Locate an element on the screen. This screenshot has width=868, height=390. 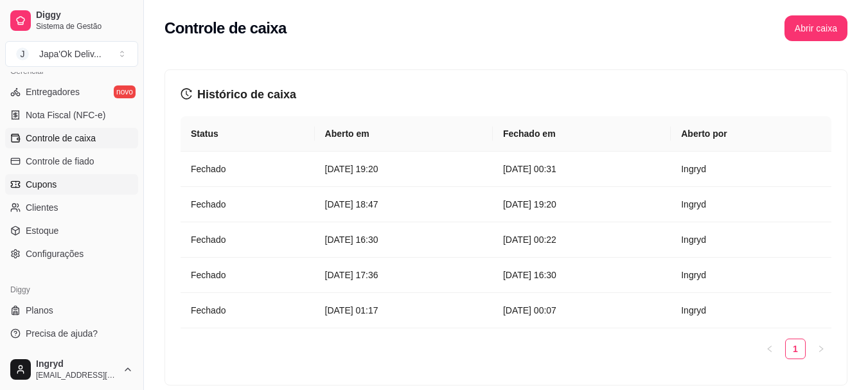
a: Cupons is located at coordinates (71, 184).